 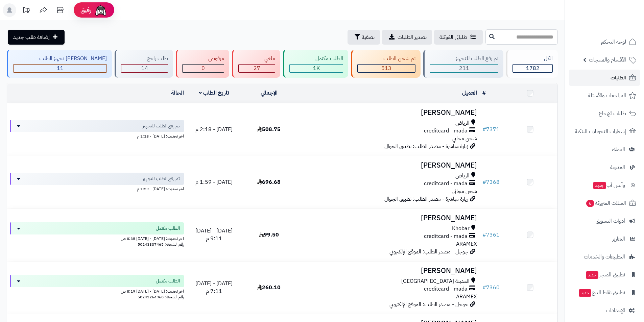 I want to click on span: وآتس آب, so click(x=609, y=185).